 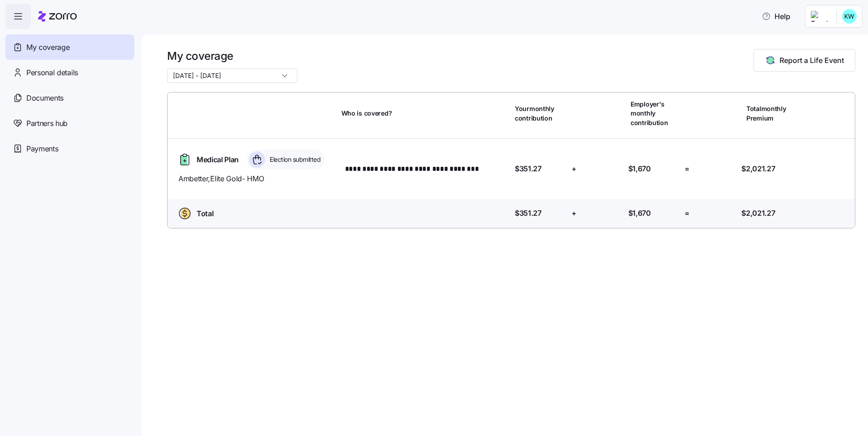 What do you see at coordinates (820, 16) in the screenshot?
I see `img: Employer logo` at bounding box center [820, 16].